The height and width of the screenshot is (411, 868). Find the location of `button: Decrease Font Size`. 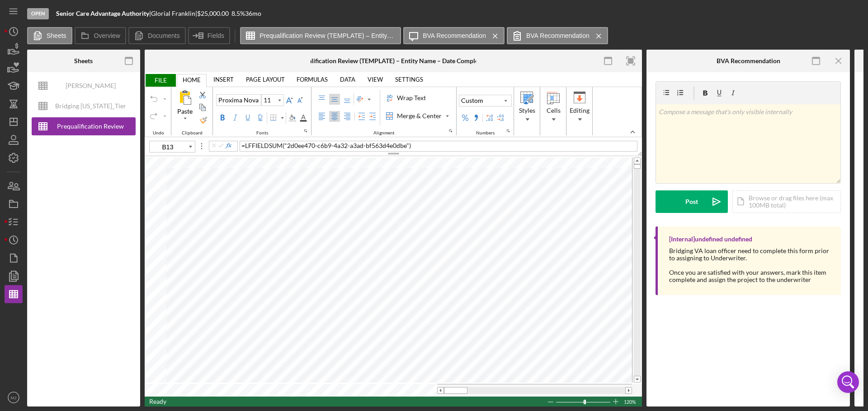

button: Decrease Font Size is located at coordinates (300, 100).